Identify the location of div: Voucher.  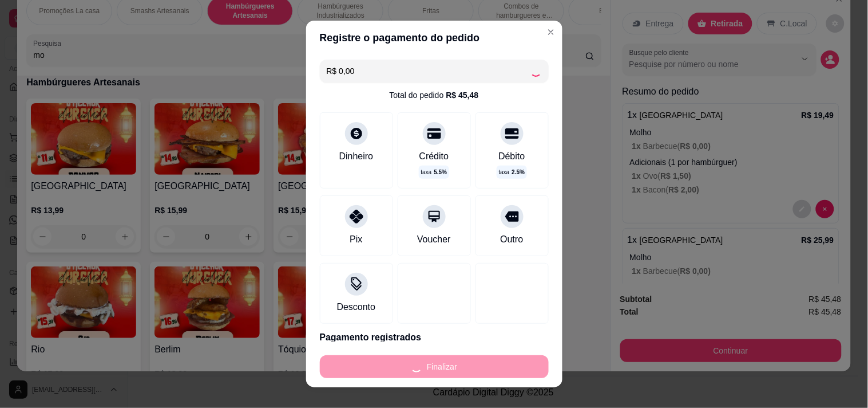
(434, 239).